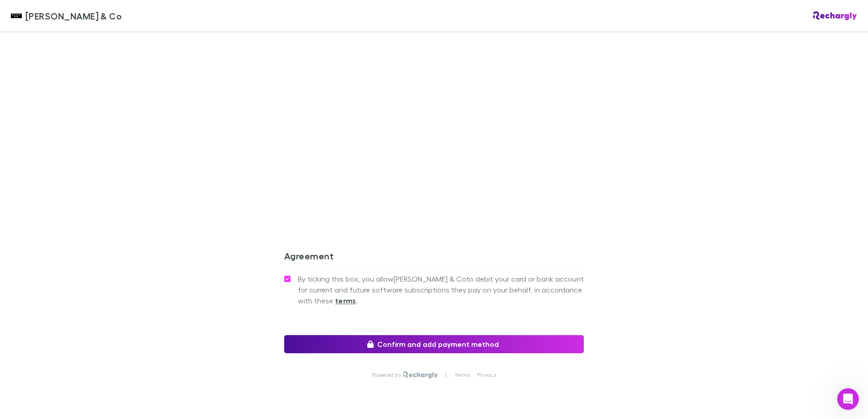  Describe the element at coordinates (434, 344) in the screenshot. I see `button: Confirm and add payment method` at that location.